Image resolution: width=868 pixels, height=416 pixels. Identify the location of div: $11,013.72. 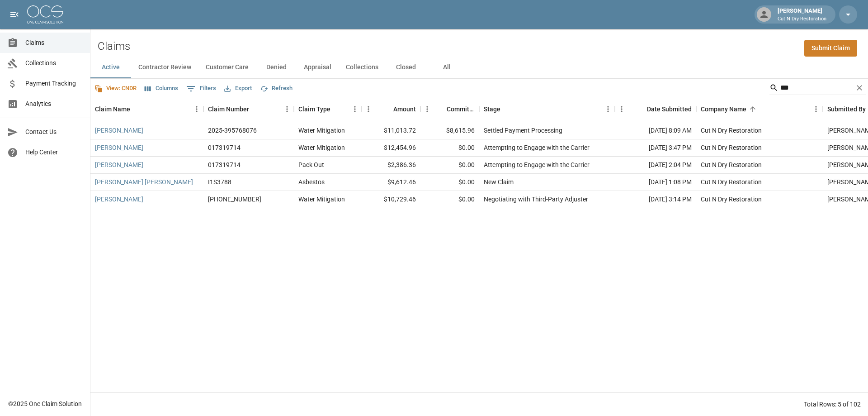
(391, 131).